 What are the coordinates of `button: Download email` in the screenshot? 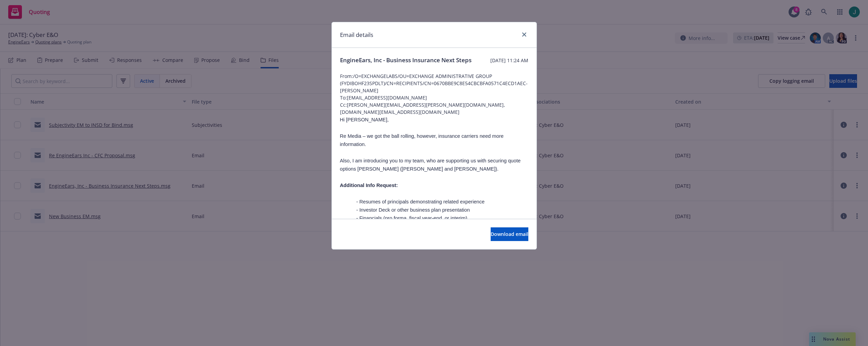 It's located at (510, 234).